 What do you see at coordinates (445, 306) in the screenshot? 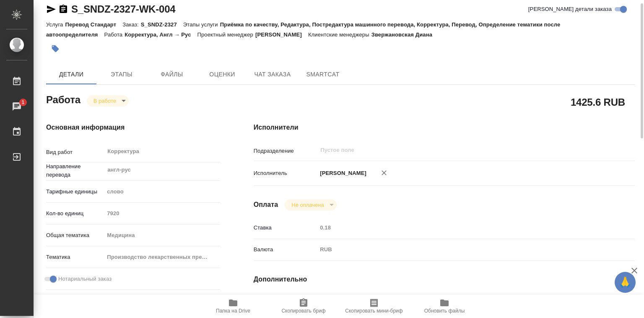
I see `button: Обновить файлы` at bounding box center [445, 306].